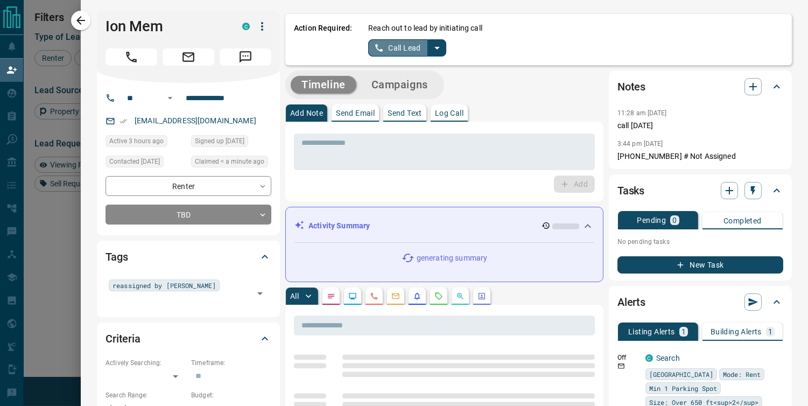 This screenshot has width=808, height=406. I want to click on p: Send Text, so click(405, 113).